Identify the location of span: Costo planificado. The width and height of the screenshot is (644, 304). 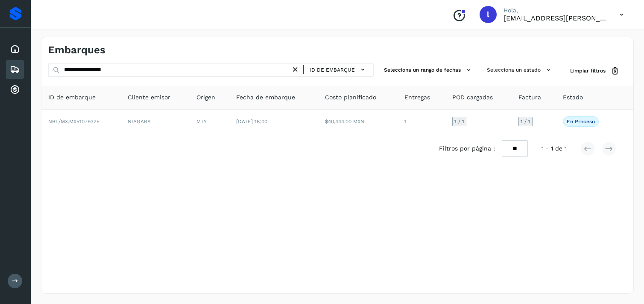
(350, 98).